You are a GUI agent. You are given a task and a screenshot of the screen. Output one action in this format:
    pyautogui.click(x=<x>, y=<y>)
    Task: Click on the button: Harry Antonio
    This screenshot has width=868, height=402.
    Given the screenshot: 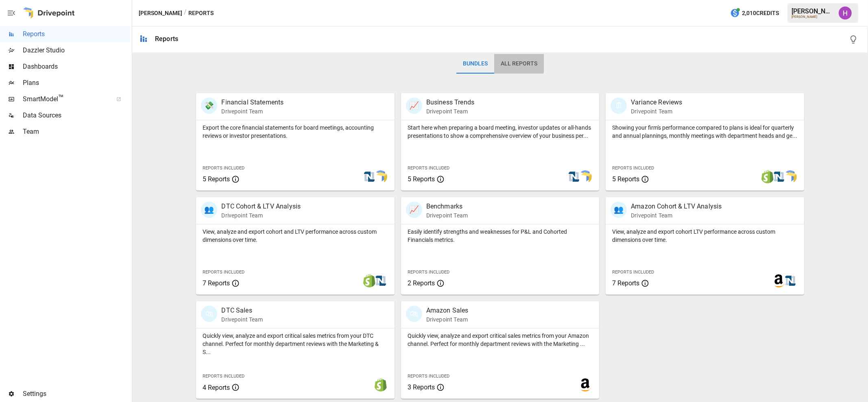 What is the action you would take?
    pyautogui.click(x=845, y=13)
    